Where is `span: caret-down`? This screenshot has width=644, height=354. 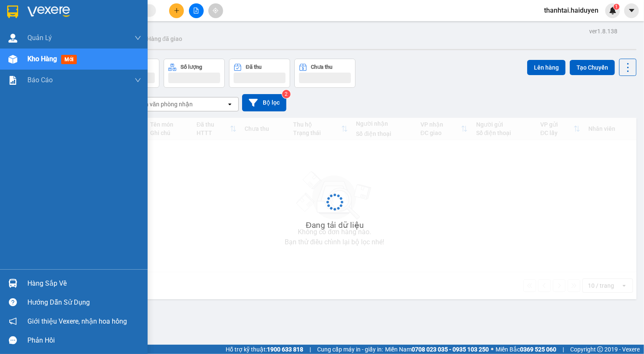
span: caret-down is located at coordinates (632, 10).